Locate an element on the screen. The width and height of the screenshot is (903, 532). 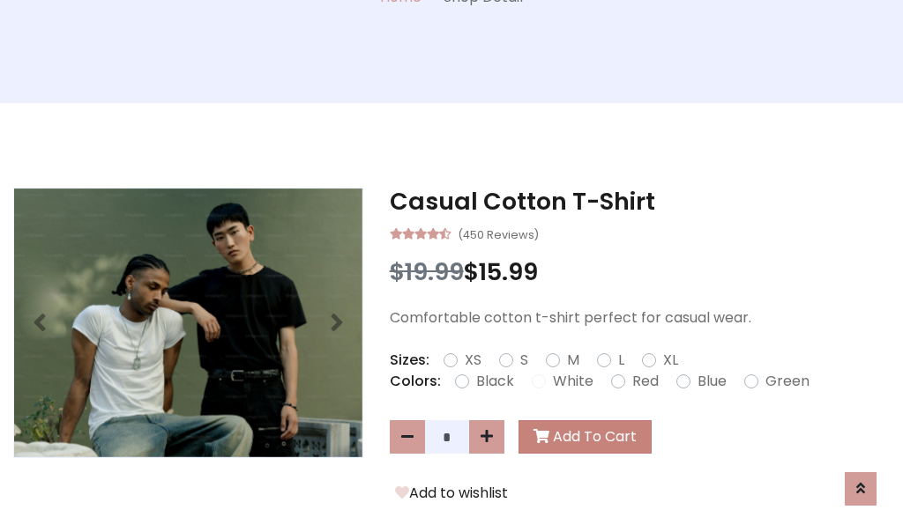
span: 15.99 is located at coordinates (508, 271).